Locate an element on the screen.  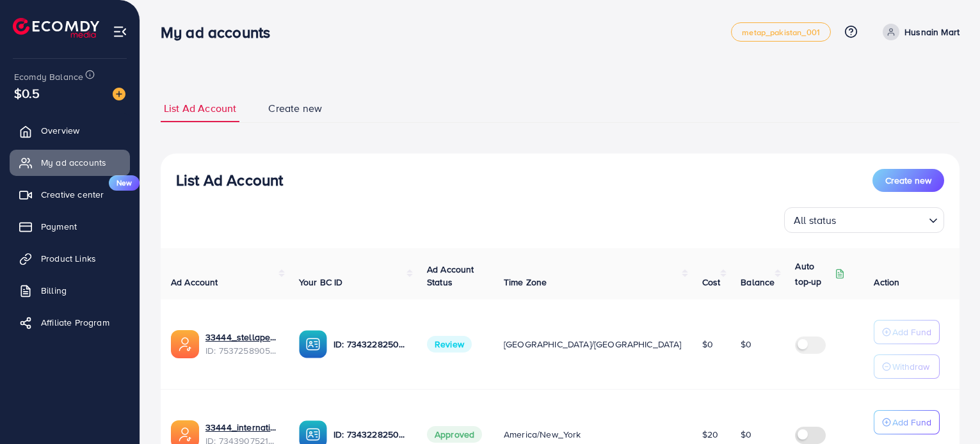
img: ic-ba-acc.ded83a64.svg is located at coordinates (313, 344).